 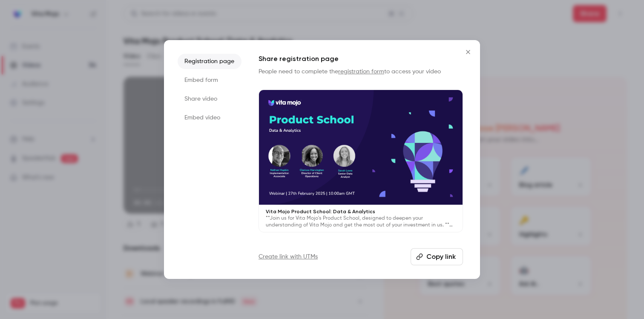 I want to click on p: **Join us for Vita Mojo's Product School, designed to deepen your understanding of Vita Mojo and ..., so click(x=361, y=221).